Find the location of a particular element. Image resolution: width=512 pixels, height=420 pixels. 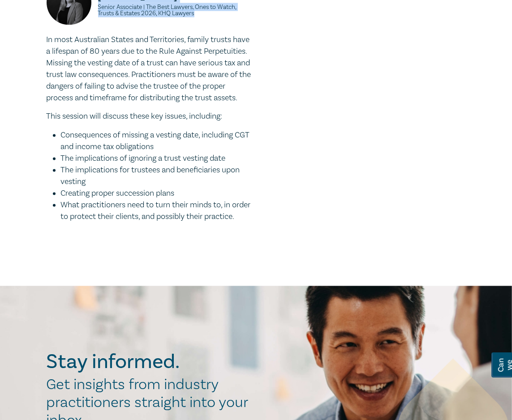

small: Senior Associate | The Best Lawyers, Ones to Watch, Trusts & Estates 2026, KHQ Lawyers is located at coordinates (176, 10).